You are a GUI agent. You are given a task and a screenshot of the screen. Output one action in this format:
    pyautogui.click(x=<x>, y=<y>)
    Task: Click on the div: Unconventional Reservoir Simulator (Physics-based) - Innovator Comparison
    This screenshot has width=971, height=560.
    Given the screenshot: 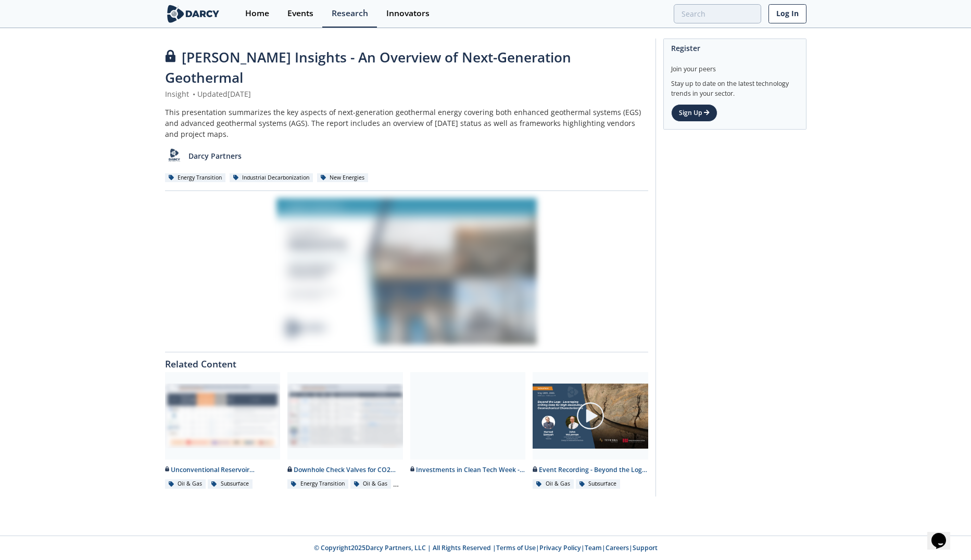 What is the action you would take?
    pyautogui.click(x=223, y=470)
    